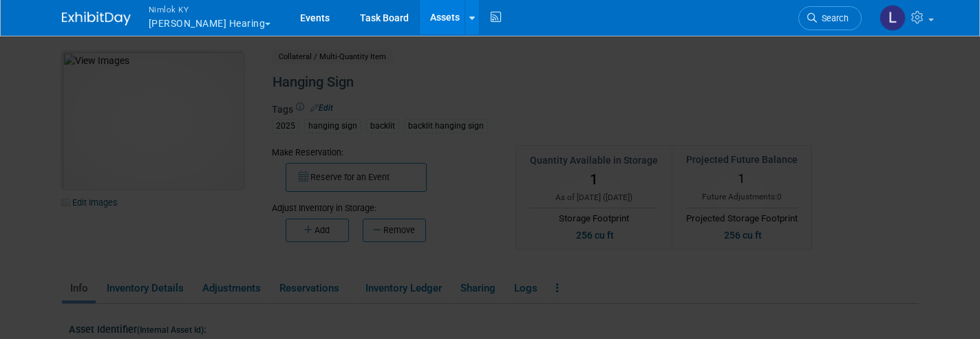 Image resolution: width=980 pixels, height=339 pixels. Describe the element at coordinates (17, 49) in the screenshot. I see `span: 1` at that location.